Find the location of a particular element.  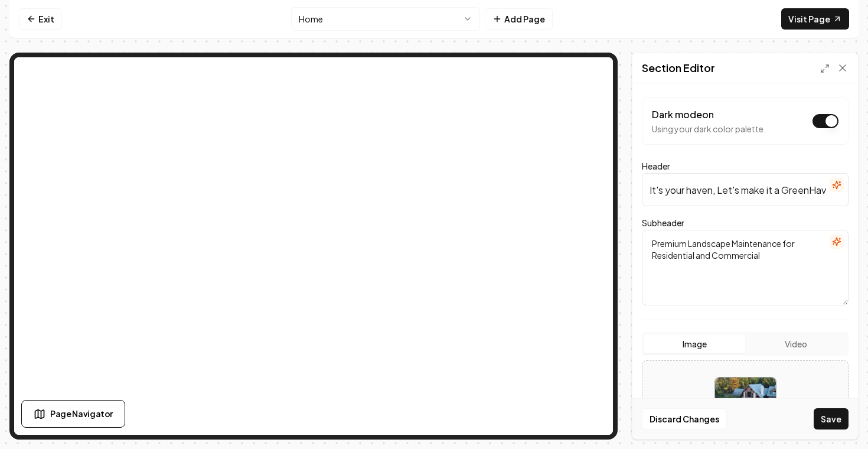

button: Save is located at coordinates (831, 419).